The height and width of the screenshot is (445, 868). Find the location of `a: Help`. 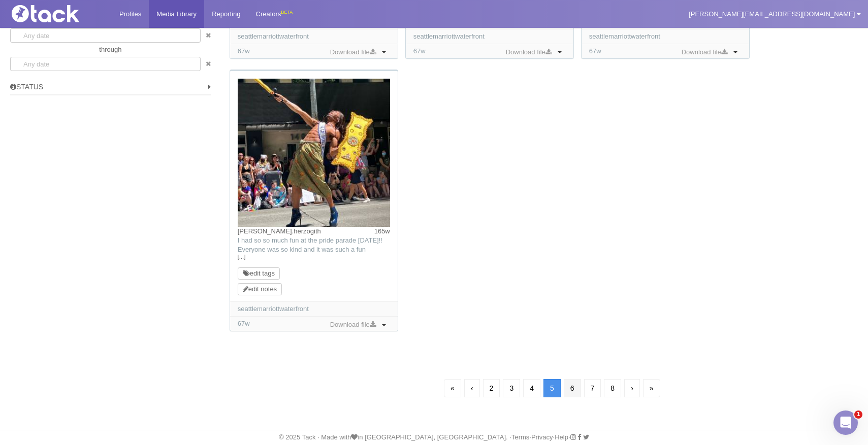

a: Help is located at coordinates (561, 437).